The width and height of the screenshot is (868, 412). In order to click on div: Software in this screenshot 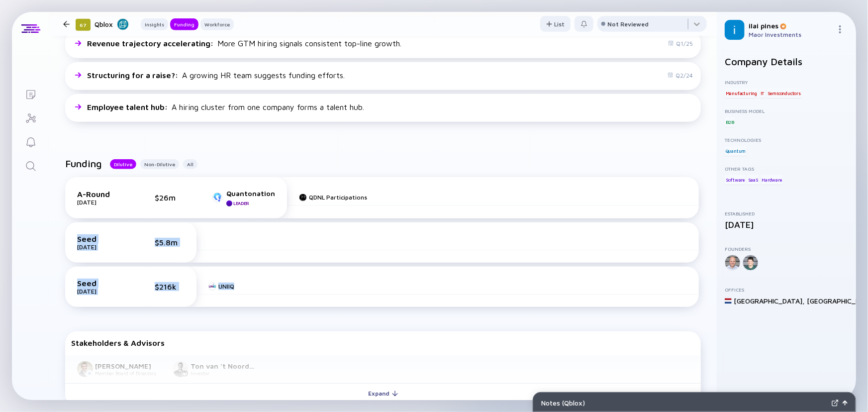, I will do `click(735, 179)`.